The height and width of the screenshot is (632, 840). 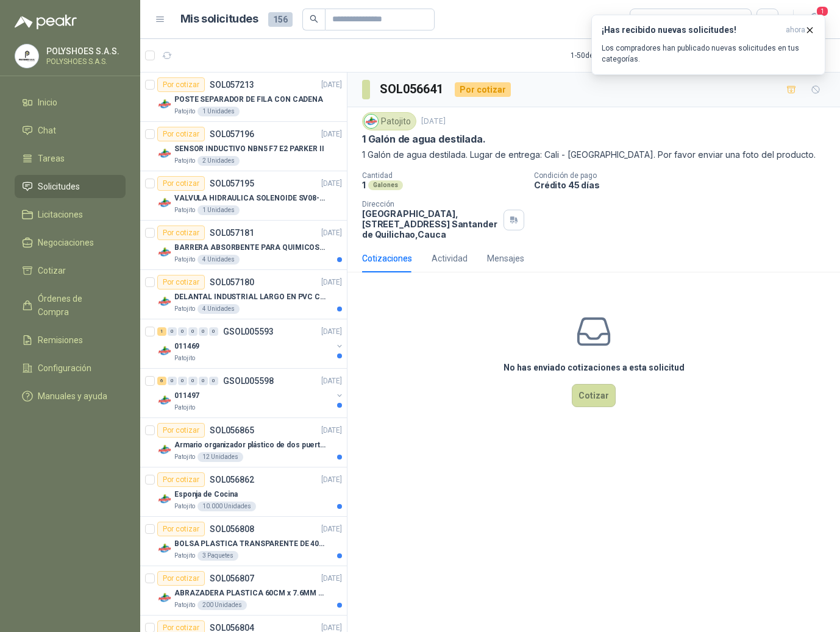 I want to click on p: ABRAZADERA PLASTICA 60CM x 7.6MM ANCHA, so click(x=250, y=594).